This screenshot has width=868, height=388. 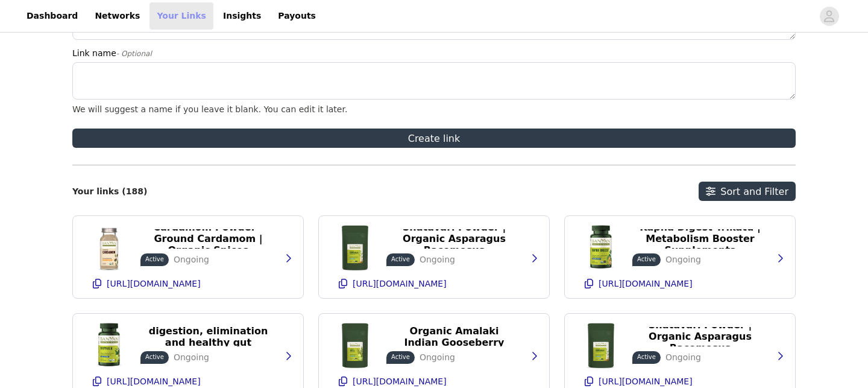 I want to click on button: Triphala Tablets - digestion, elimination and healthy gut microbiome, so click(x=208, y=337).